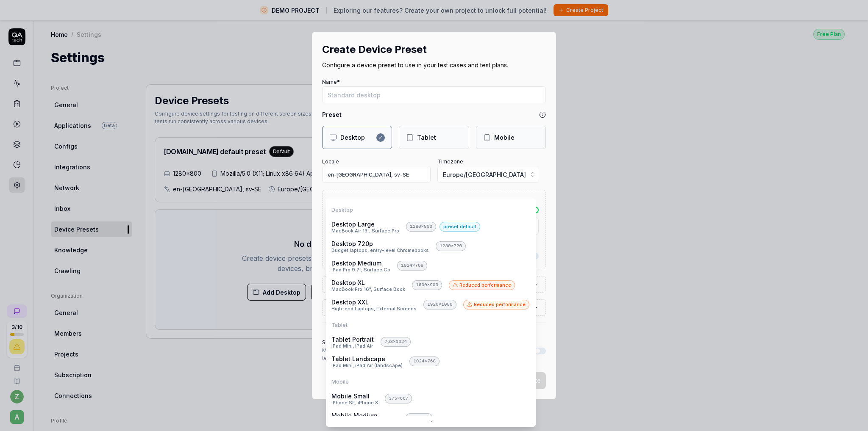 This screenshot has width=868, height=431. What do you see at coordinates (421, 227) in the screenshot?
I see `span: 1280 × 800` at bounding box center [421, 227].